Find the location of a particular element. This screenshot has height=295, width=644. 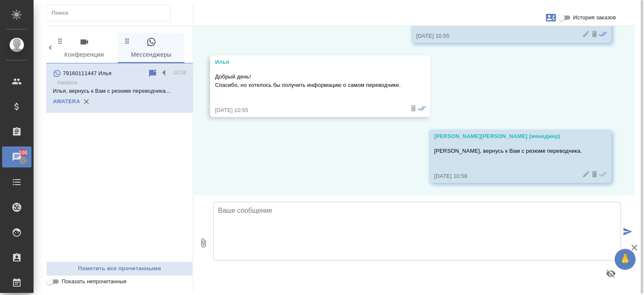

button: Пометить все прочитанными is located at coordinates (119, 268).